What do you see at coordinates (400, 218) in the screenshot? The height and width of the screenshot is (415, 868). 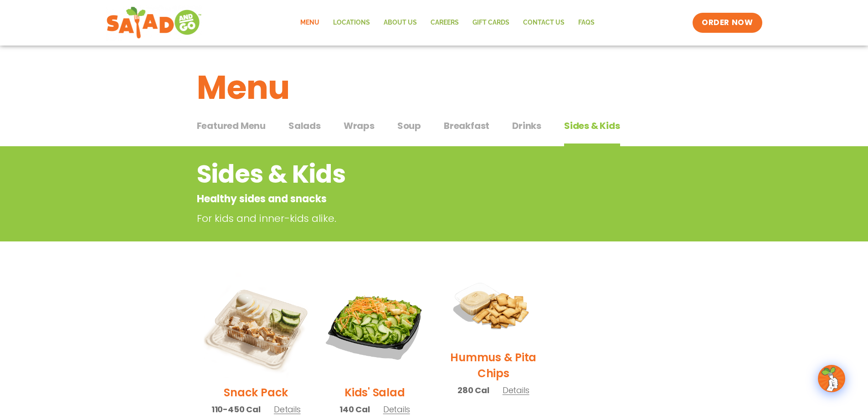 I see `p: For kids and inner-kids alike.` at bounding box center [400, 218].